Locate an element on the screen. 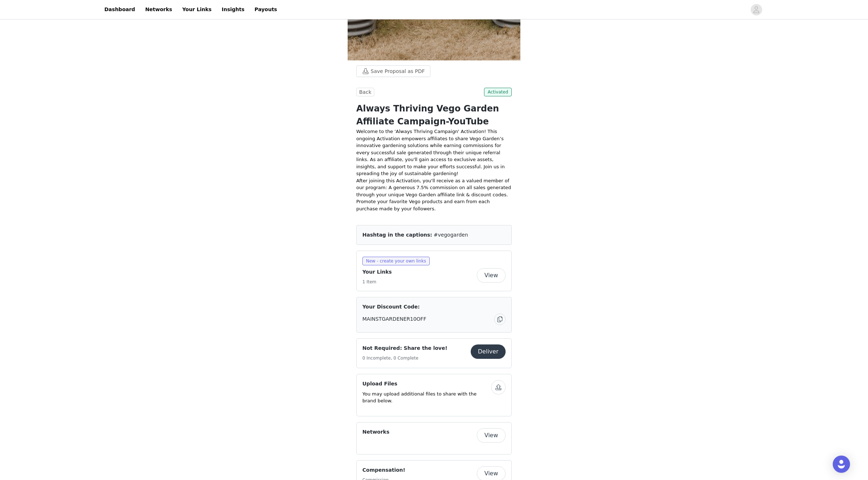  span: New - create your own links is located at coordinates (395, 261).